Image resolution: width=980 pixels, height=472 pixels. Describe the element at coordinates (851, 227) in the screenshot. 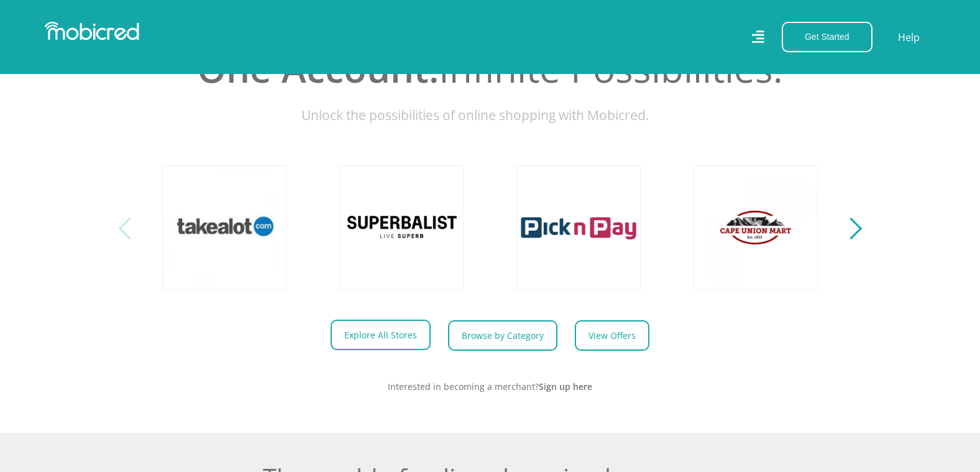

I see `button: Next` at that location.